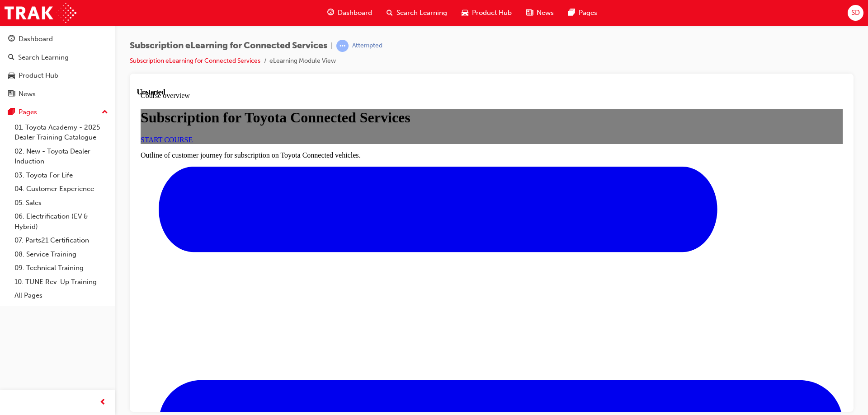  What do you see at coordinates (486, 13) in the screenshot?
I see `a: car-iconProduct Hub` at bounding box center [486, 13].